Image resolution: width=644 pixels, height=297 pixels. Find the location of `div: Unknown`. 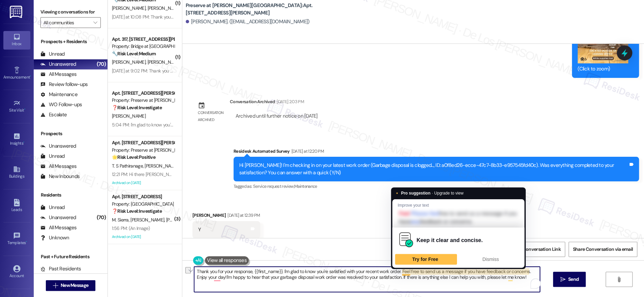

div: Unknown is located at coordinates (54, 237).